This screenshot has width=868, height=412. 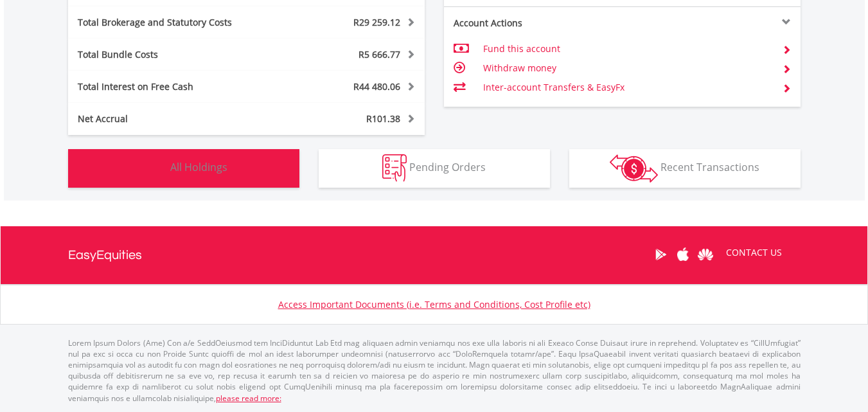 I want to click on button: All Holdings, so click(x=184, y=169).